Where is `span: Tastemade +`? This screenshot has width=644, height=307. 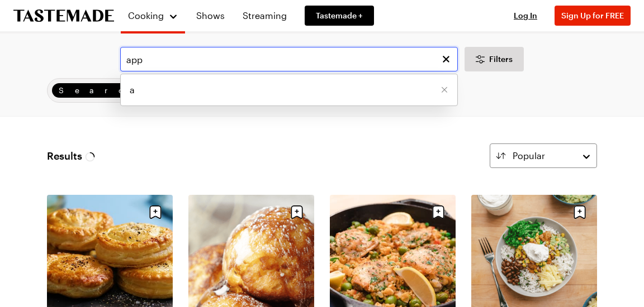
span: Tastemade + is located at coordinates (339, 15).